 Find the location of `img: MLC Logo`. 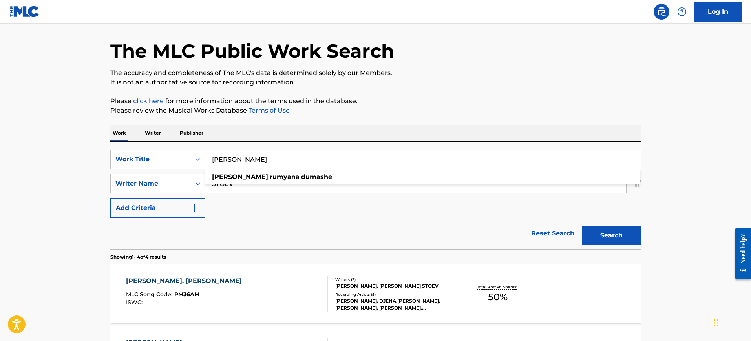

img: MLC Logo is located at coordinates (24, 11).